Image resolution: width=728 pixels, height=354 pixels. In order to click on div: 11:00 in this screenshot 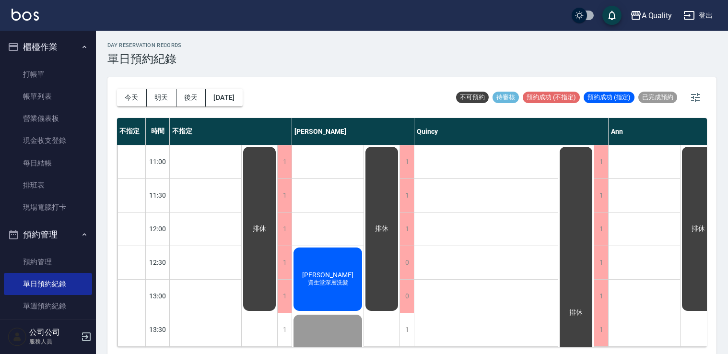, I will do `click(158, 162)`.